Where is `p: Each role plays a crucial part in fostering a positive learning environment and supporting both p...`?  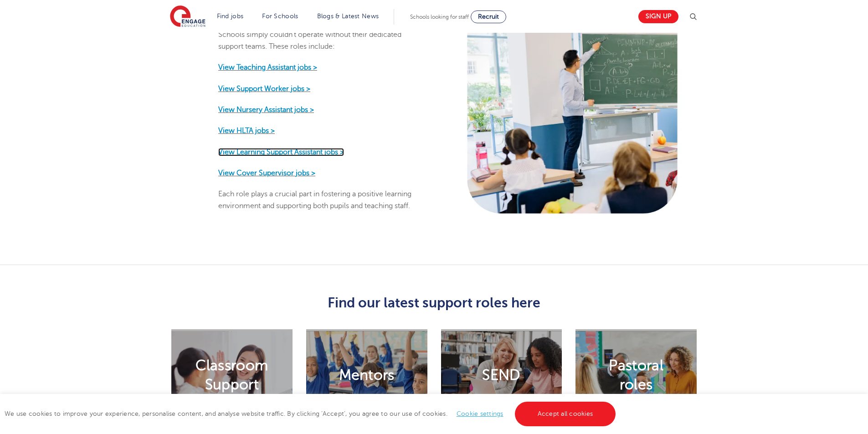
p: Each role plays a crucial part in fostering a positive learning environment and supporting both p... is located at coordinates (320, 200).